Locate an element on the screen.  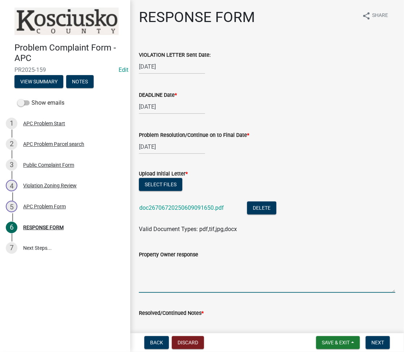
wm-modal-confirm: Edit Application Number is located at coordinates (123, 70).